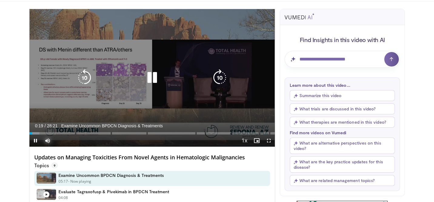 The image size is (434, 202). I want to click on button: What trials are discussed in this video?, so click(342, 109).